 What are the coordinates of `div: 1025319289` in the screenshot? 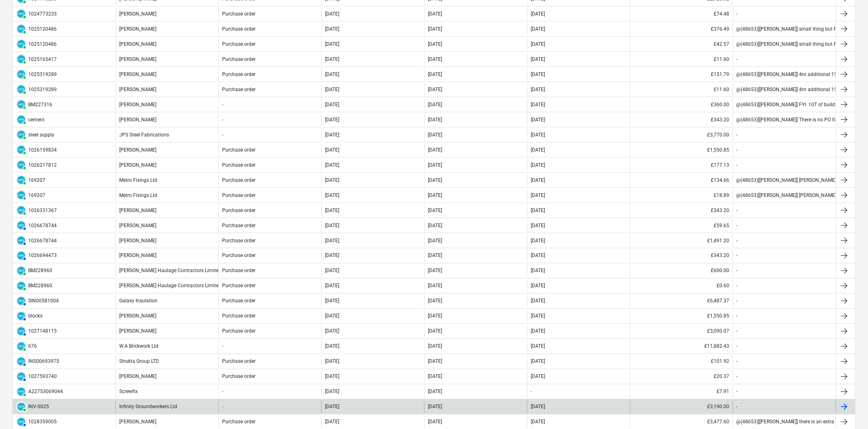 It's located at (42, 74).